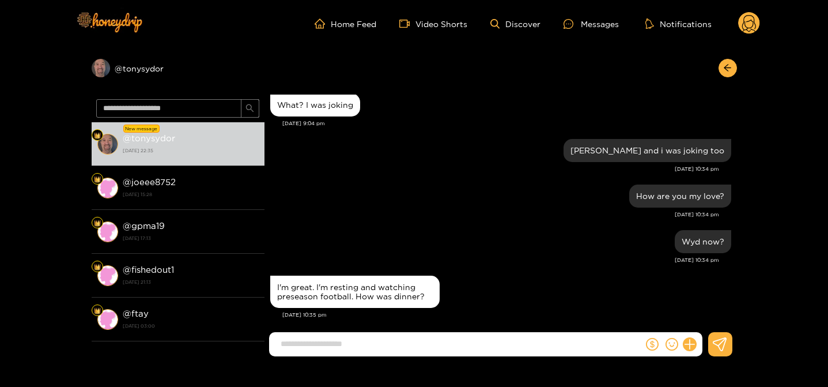 The height and width of the screenshot is (387, 828). I want to click on strong: @ tonysydor, so click(149, 138).